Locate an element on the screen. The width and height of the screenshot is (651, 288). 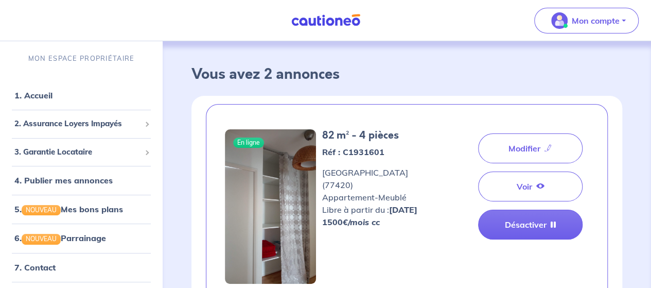
img: Cautioneo is located at coordinates (326, 20).